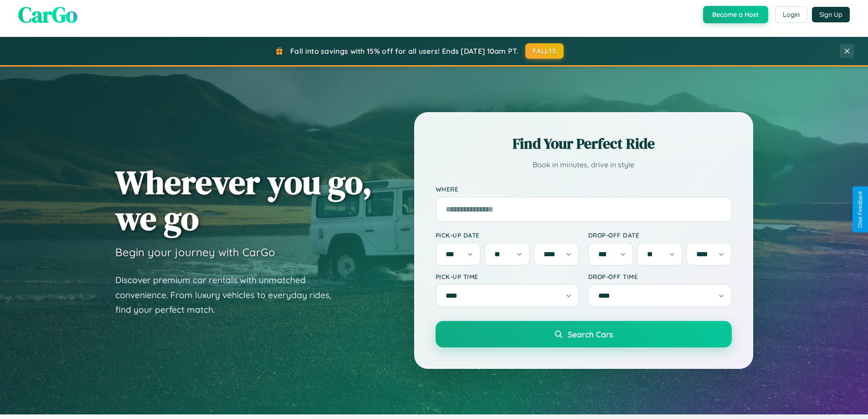 Image resolution: width=868 pixels, height=419 pixels. Describe the element at coordinates (507, 235) in the screenshot. I see `label: Pick-up Date` at that location.